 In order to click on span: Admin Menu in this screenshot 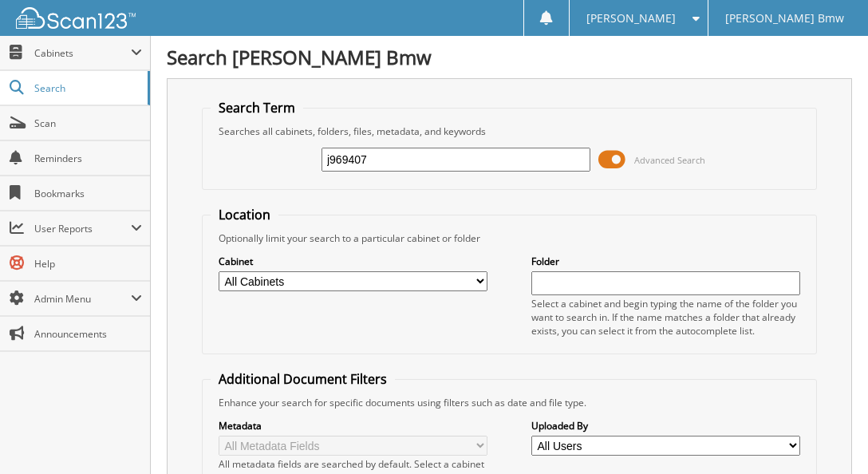, I will do `click(82, 298)`.